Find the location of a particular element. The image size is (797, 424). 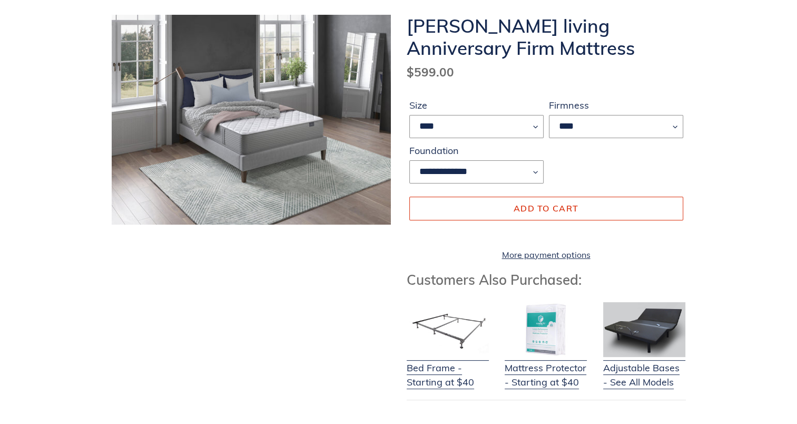

a: Bed Frame - Starting at $40 is located at coordinates (448, 368).